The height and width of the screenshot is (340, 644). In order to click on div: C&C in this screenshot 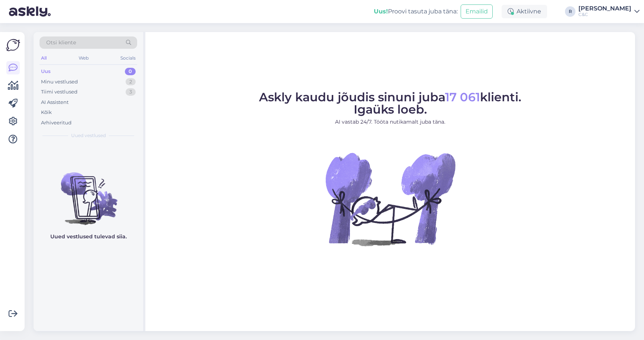, I will do `click(605, 14)`.